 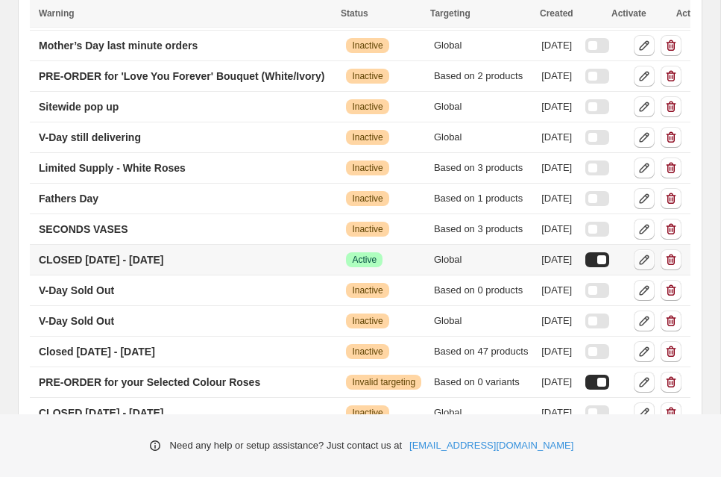 What do you see at coordinates (84, 229) in the screenshot?
I see `a: SECONDS VASES` at bounding box center [84, 229].